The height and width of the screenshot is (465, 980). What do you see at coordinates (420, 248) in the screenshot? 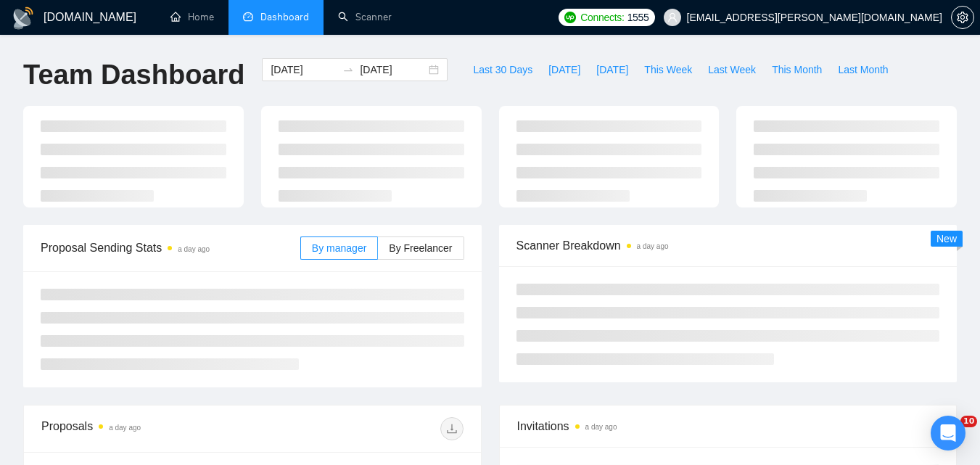
I see `span: By Freelancer` at bounding box center [420, 248].